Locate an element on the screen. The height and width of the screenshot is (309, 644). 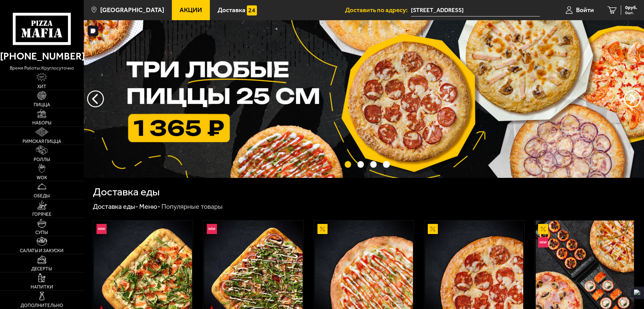
span: Доставка is located at coordinates (231, 10).